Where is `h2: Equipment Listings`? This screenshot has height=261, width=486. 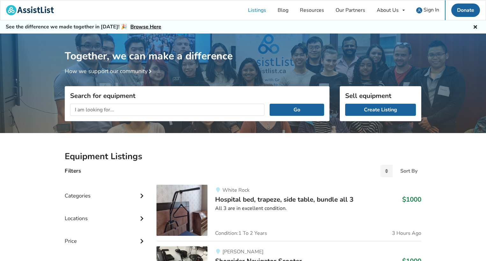 h2: Equipment Listings is located at coordinates (243, 156).